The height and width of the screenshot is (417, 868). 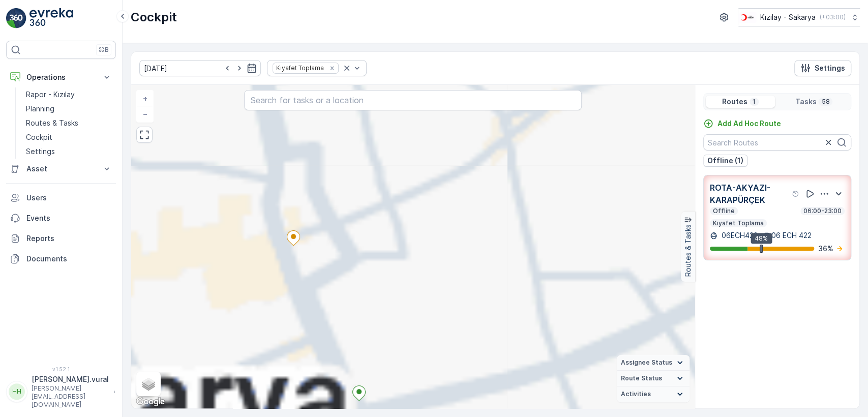 I want to click on p: ROTA-AKYAZI-KARAPÜRÇEK, so click(x=749, y=194).